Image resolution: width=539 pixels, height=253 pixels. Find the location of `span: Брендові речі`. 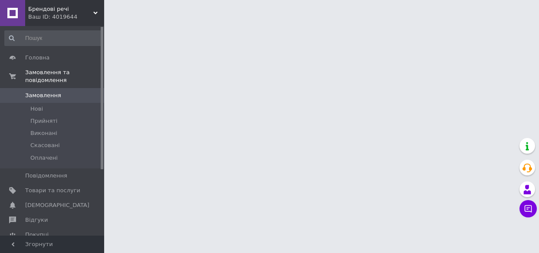

span: Брендові речі is located at coordinates (61, 9).